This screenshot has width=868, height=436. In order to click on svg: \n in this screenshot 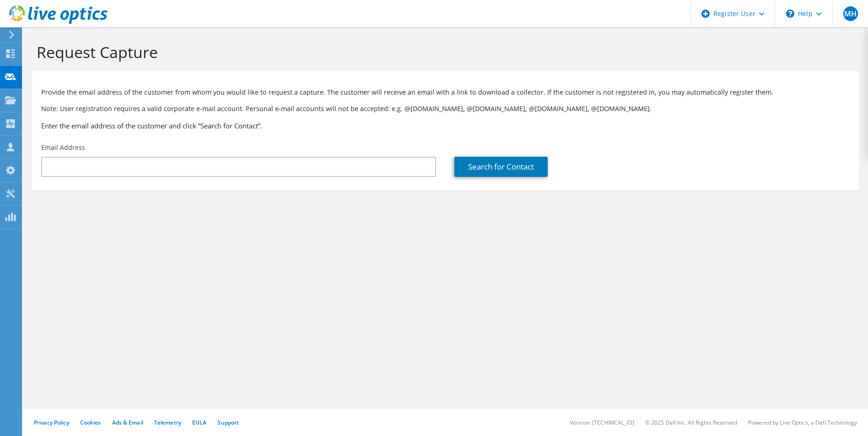, I will do `click(790, 14)`.